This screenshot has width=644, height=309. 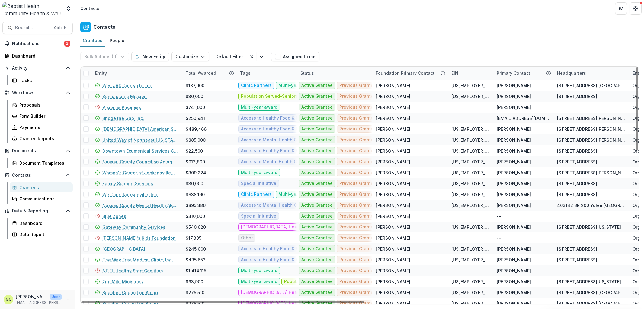 What do you see at coordinates (128, 184) in the screenshot?
I see `a: Family Support Services` at bounding box center [128, 184].